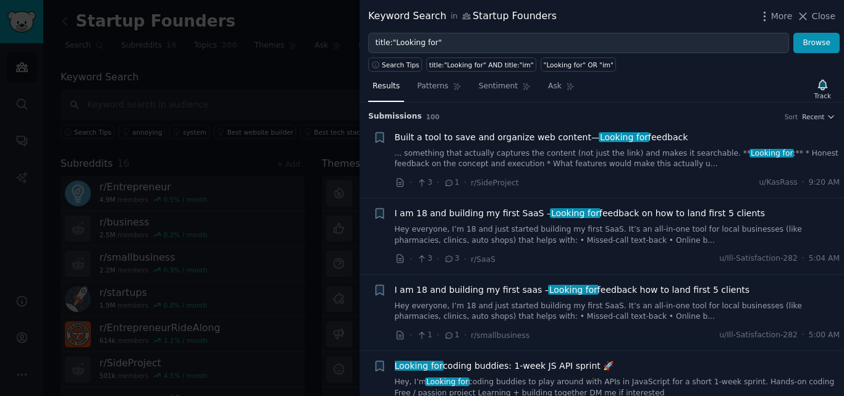 Image resolution: width=844 pixels, height=396 pixels. Describe the element at coordinates (824, 259) in the screenshot. I see `span: 5:04 AM` at that location.